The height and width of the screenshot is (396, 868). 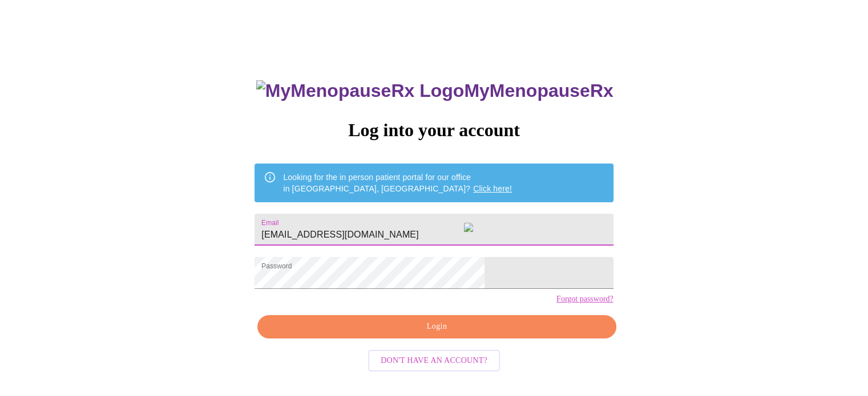 What do you see at coordinates (585, 300) in the screenshot?
I see `a: Forgot password?` at bounding box center [585, 300].